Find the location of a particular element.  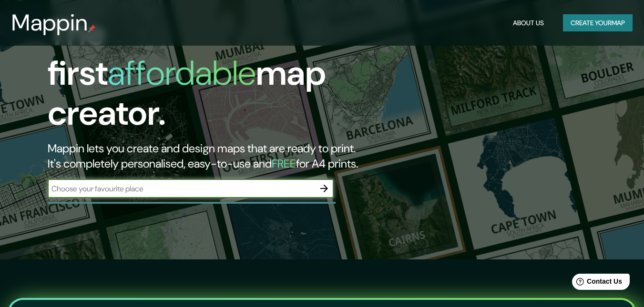

img: mappin-pin is located at coordinates (92, 28).